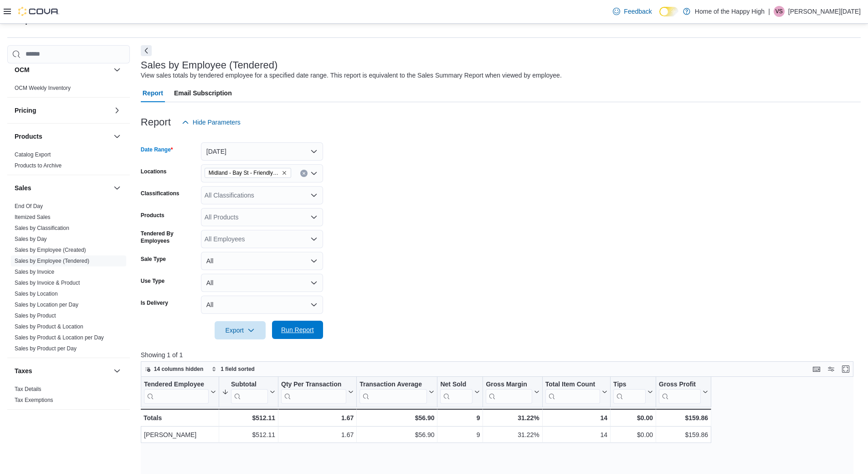 This screenshot has width=868, height=474. What do you see at coordinates (69, 162) in the screenshot?
I see `div: Products` at bounding box center [69, 162].